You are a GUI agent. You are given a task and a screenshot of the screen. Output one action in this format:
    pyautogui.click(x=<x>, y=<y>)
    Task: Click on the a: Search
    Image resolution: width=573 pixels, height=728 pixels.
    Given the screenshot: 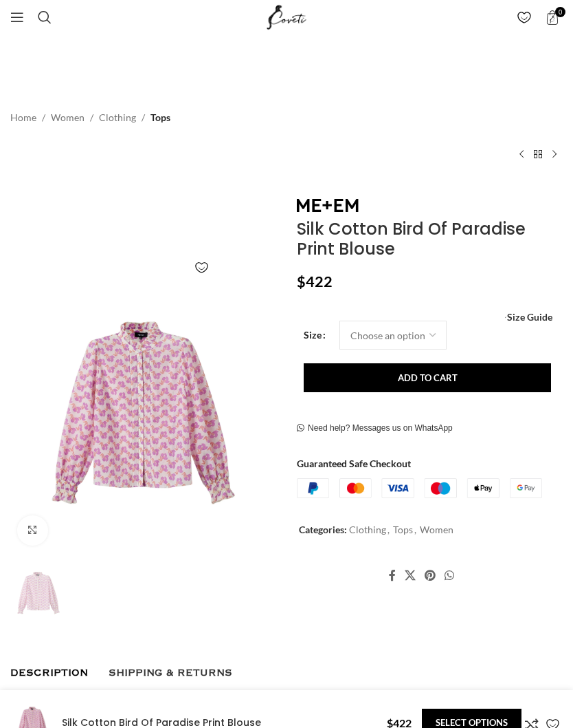 What is the action you would take?
    pyautogui.click(x=45, y=17)
    